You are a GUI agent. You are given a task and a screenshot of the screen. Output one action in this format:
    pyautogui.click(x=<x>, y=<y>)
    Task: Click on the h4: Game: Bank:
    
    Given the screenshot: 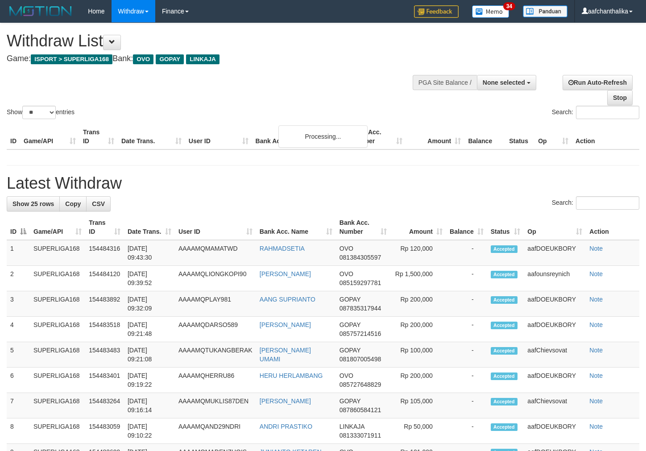 What is the action you would take?
    pyautogui.click(x=214, y=59)
    